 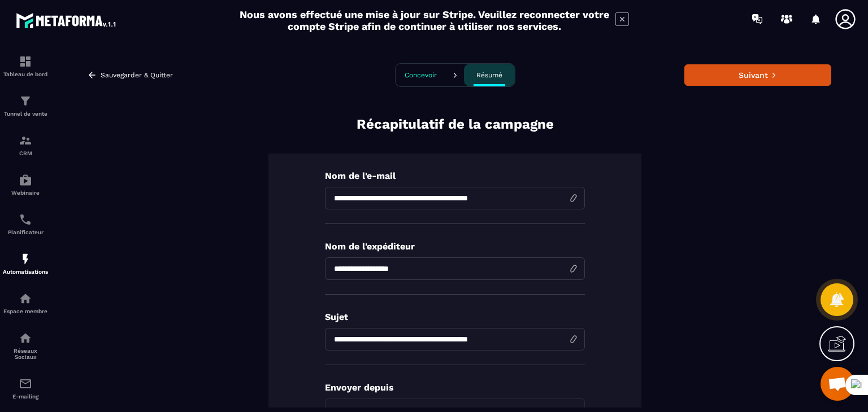 I want to click on p: Récapitulatif de la campagne, so click(x=455, y=124).